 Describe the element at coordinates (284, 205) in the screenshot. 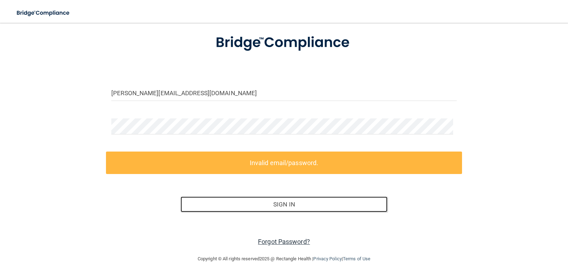

I see `button: Sign In` at that location.